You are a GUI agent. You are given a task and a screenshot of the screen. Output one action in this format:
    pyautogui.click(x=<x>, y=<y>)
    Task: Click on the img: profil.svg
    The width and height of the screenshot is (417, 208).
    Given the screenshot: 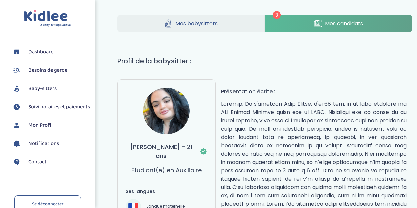 What is the action you would take?
    pyautogui.click(x=17, y=125)
    